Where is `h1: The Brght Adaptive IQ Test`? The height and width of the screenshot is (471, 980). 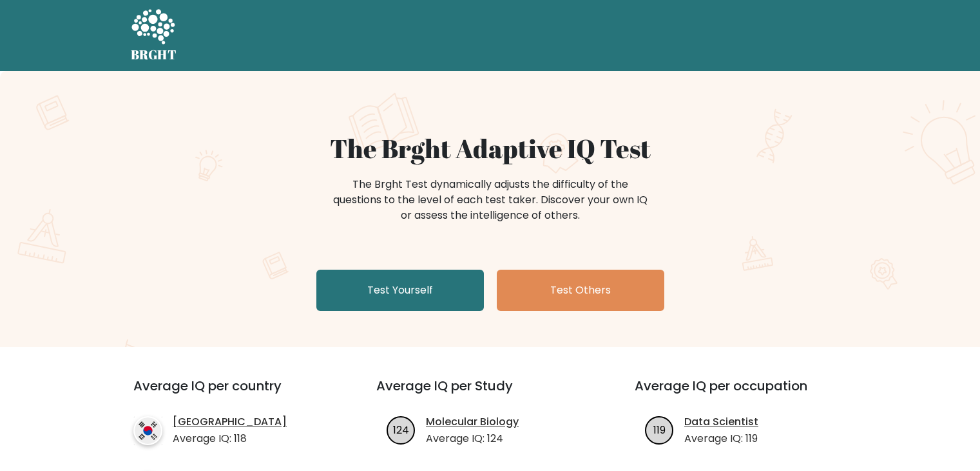
h1: The Brght Adaptive IQ Test is located at coordinates (490, 148).